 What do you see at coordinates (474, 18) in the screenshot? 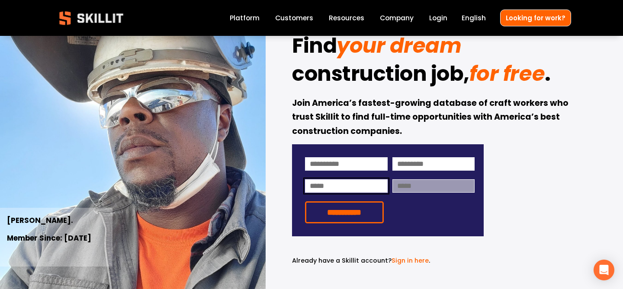
I see `span: English` at bounding box center [474, 18].